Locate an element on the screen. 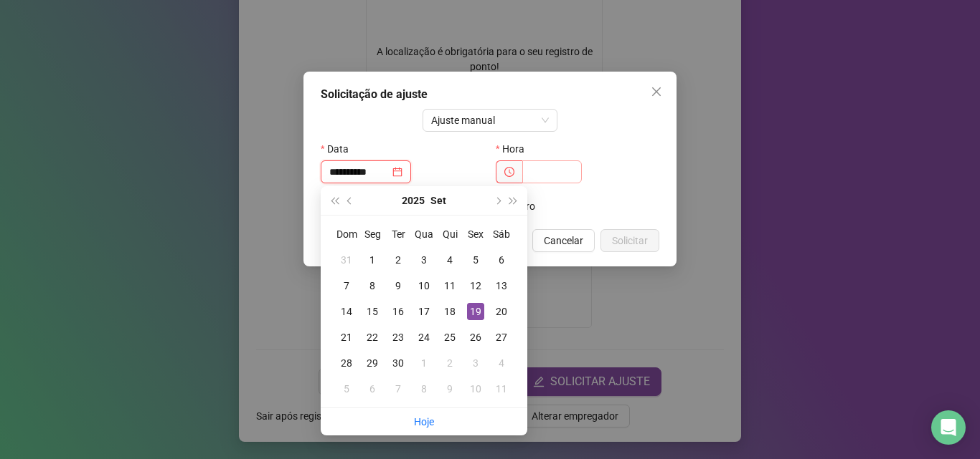  div: 8 is located at coordinates (424, 389).